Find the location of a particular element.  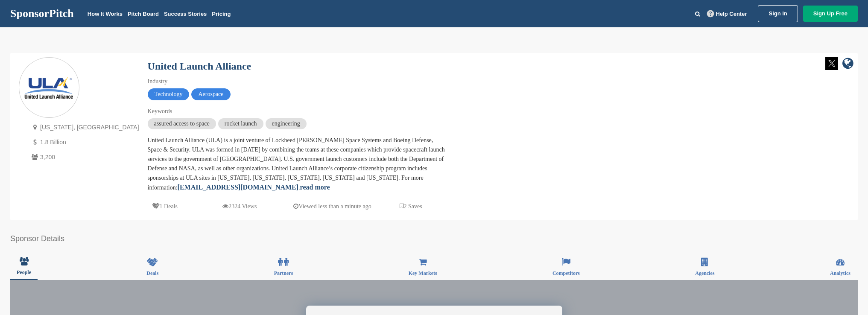

p: 2324 Views is located at coordinates (239, 206).